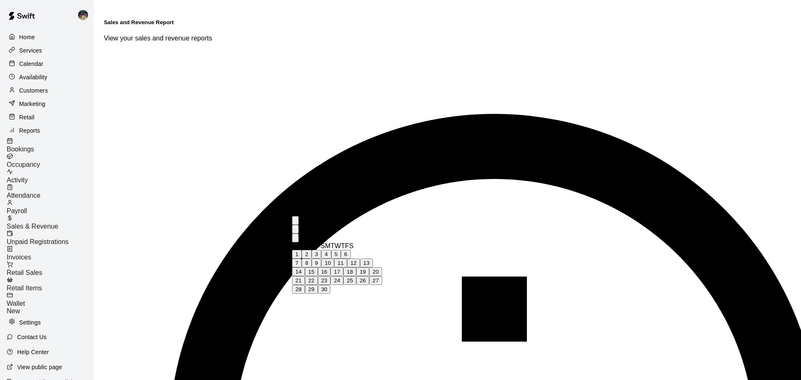  I want to click on button: 28, so click(298, 289).